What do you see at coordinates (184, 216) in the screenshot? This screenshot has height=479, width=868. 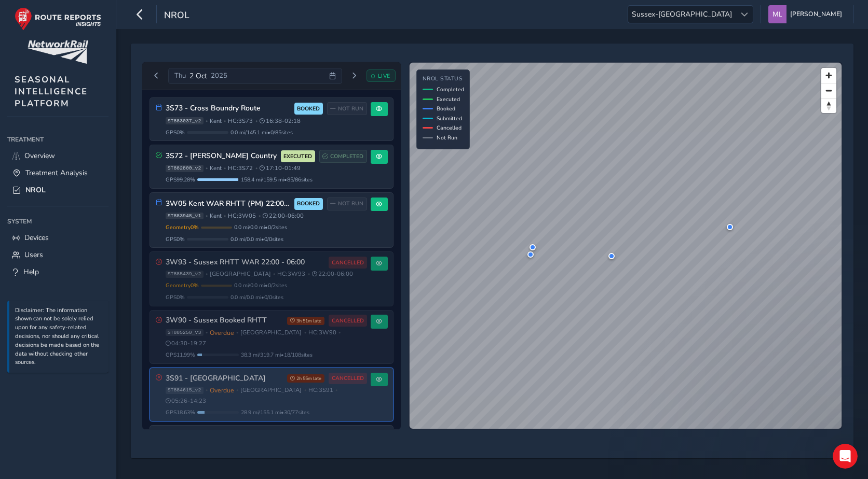 I see `span: ST883948_v1` at bounding box center [184, 216].